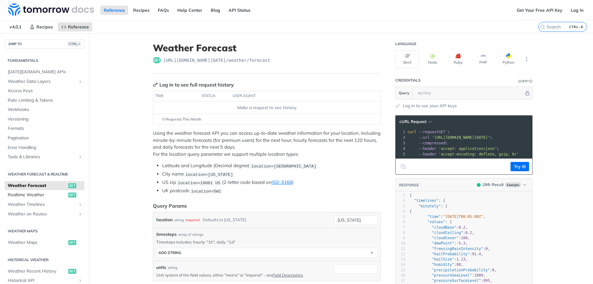 The height and width of the screenshot is (284, 593). Describe the element at coordinates (45, 110) in the screenshot. I see `span: Webhooks` at that location.